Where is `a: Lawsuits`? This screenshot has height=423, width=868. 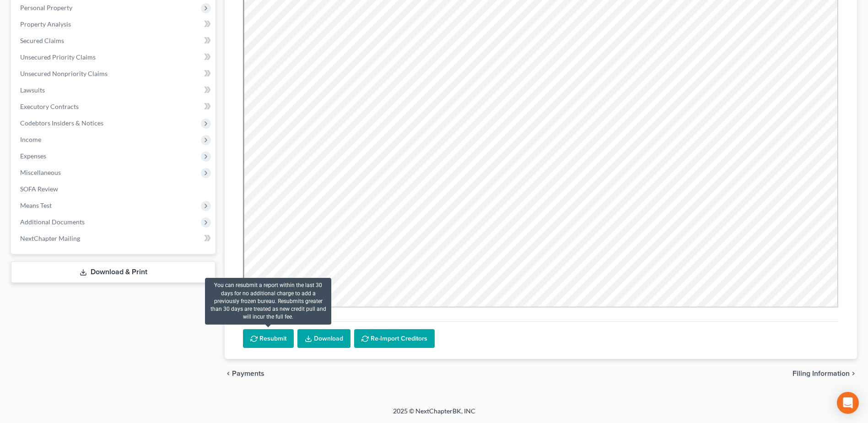
a: Lawsuits is located at coordinates (114, 90).